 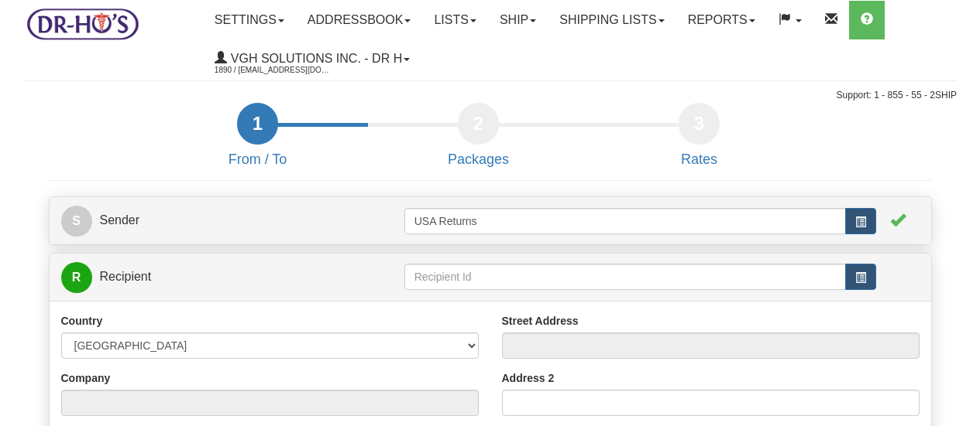 I want to click on label: Address 2, so click(x=528, y=378).